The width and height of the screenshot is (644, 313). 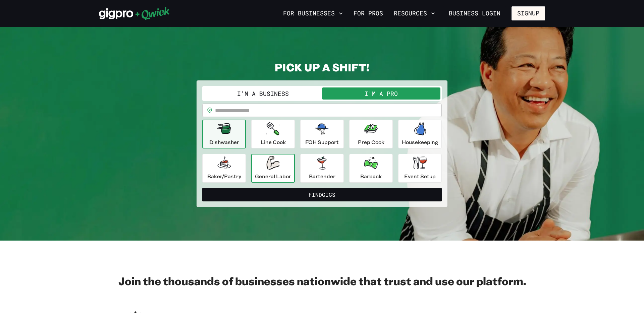 I want to click on a: For Pros, so click(x=368, y=13).